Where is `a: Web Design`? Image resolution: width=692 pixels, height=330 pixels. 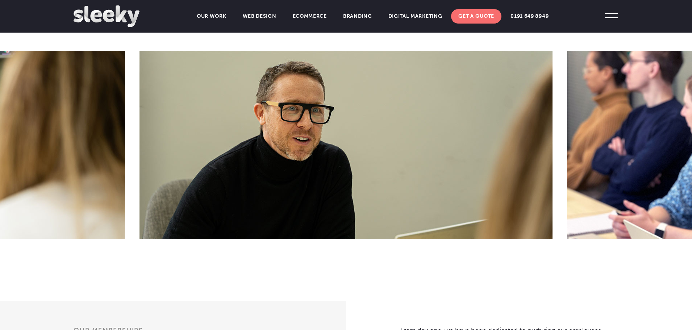
a: Web Design is located at coordinates (260, 16).